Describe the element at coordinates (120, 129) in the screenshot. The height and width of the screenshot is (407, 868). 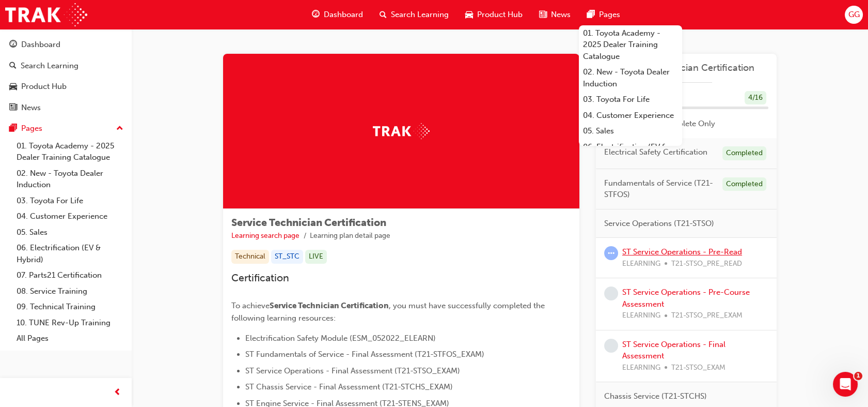
I see `span: up-icon` at that location.